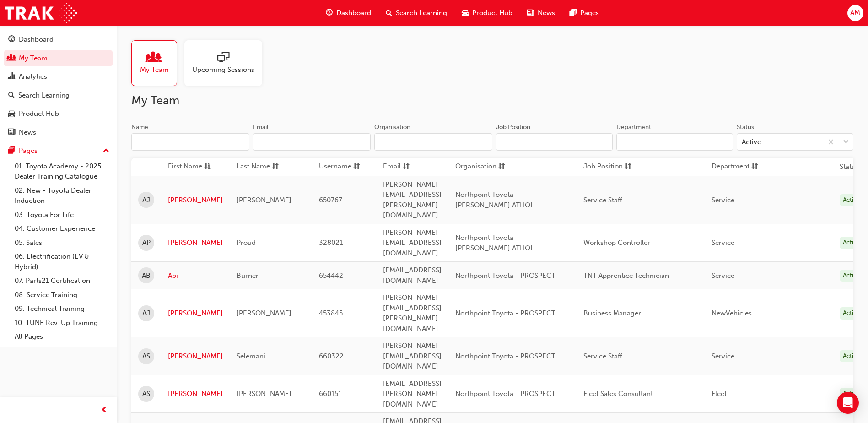 The image size is (868, 423). Describe the element at coordinates (195, 276) in the screenshot. I see `a: Abi` at that location.